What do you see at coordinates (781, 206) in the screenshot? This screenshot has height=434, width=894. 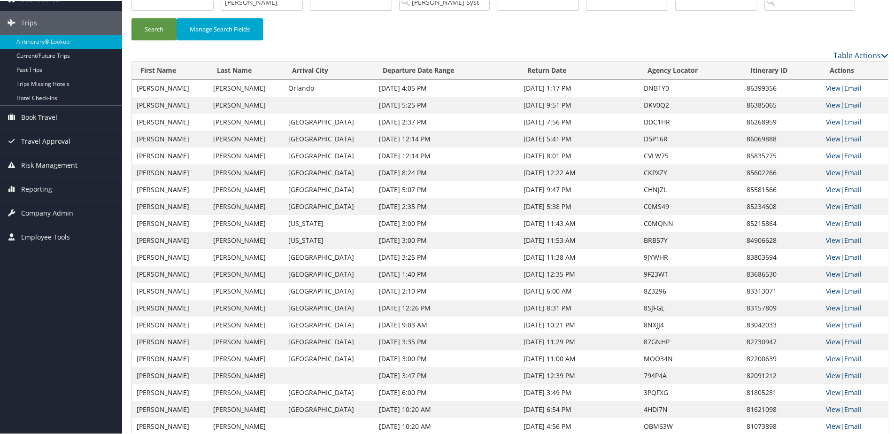 I see `td: 85234608` at bounding box center [781, 206].